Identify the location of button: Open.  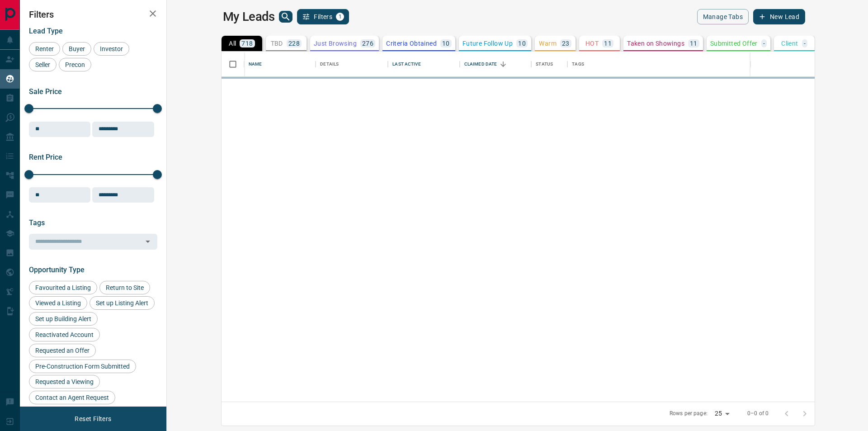
(148, 241).